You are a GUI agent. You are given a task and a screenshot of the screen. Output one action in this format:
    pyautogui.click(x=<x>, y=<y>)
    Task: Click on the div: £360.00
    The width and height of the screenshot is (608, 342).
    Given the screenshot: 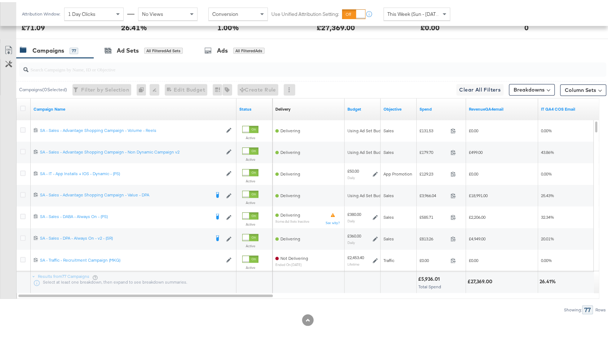 What is the action you would take?
    pyautogui.click(x=354, y=234)
    